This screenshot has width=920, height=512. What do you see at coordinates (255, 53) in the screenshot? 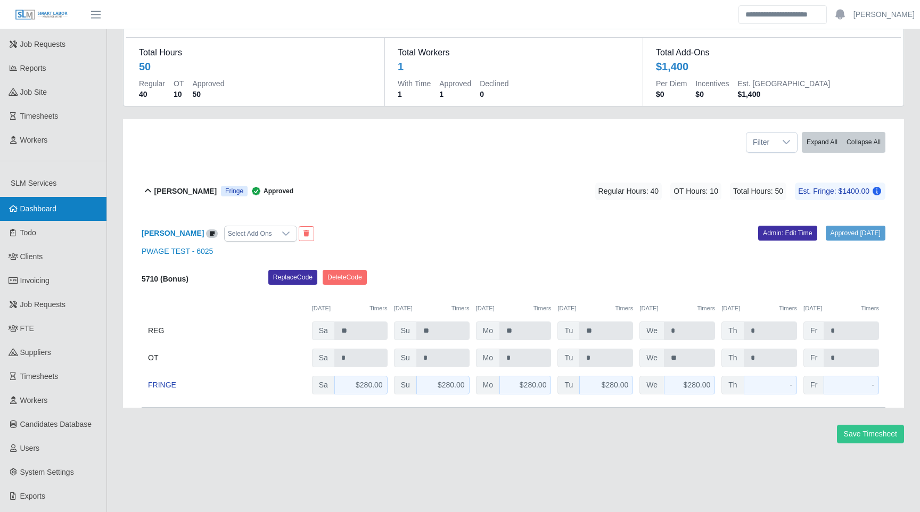
I see `dt: Total Hours` at bounding box center [255, 53].